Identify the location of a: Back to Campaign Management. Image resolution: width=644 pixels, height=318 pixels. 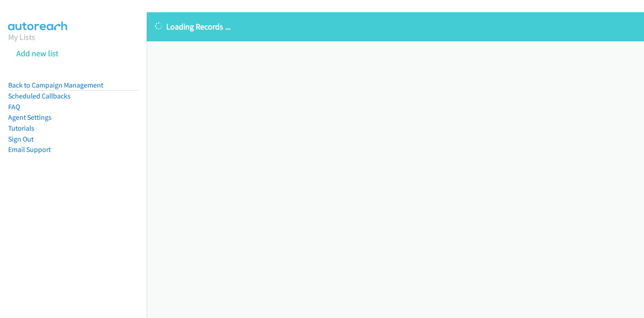
(56, 85).